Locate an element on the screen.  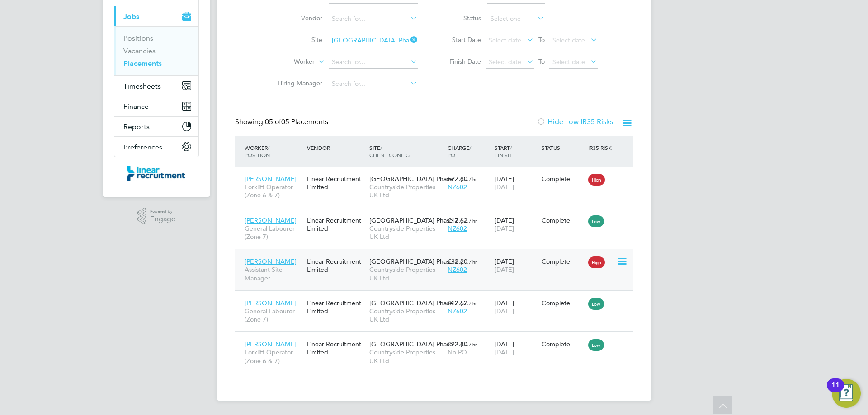
div: IR35 Risk is located at coordinates (601, 148).